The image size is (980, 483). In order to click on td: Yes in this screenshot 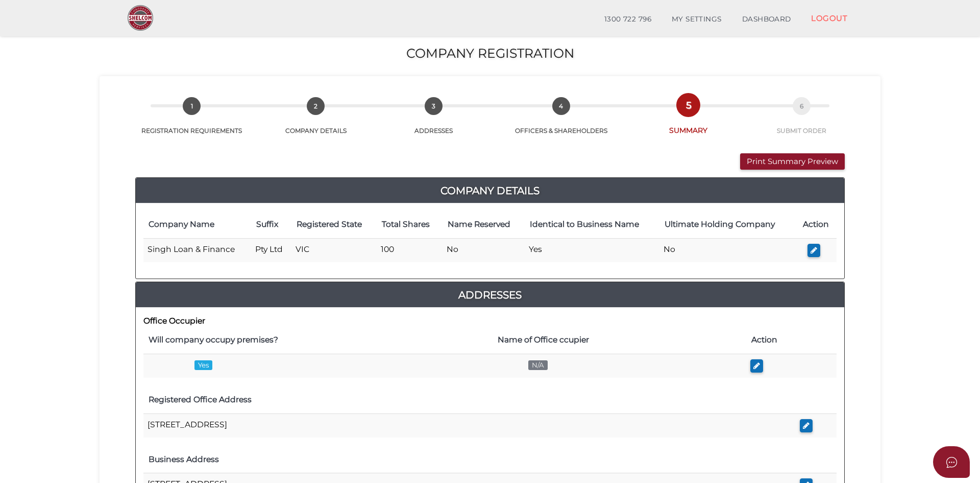, I will do `click(592, 250)`.